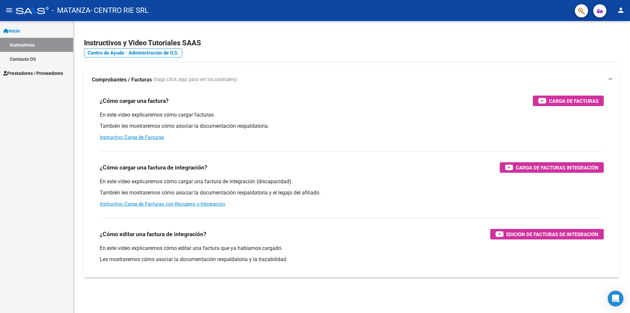 The height and width of the screenshot is (313, 630). What do you see at coordinates (552, 234) in the screenshot?
I see `span: Edición de Facturas de integración` at bounding box center [552, 234].